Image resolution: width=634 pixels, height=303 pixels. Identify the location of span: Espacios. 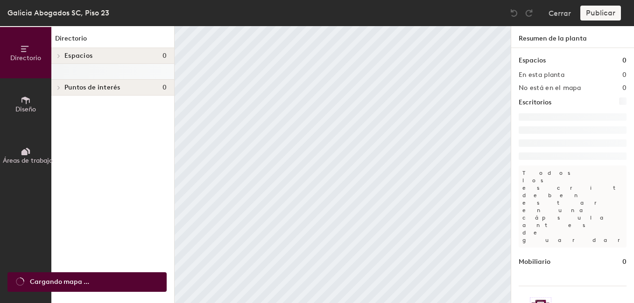
(78, 56).